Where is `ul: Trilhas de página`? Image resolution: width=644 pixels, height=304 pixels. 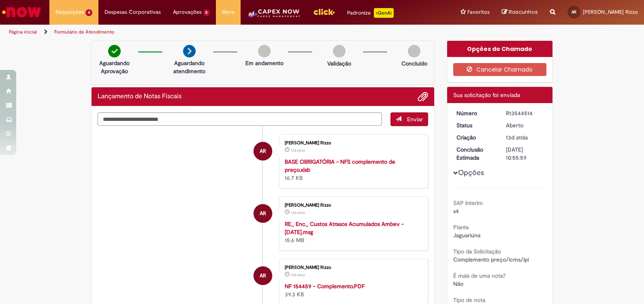 ul: Trilhas de página is located at coordinates (215, 32).